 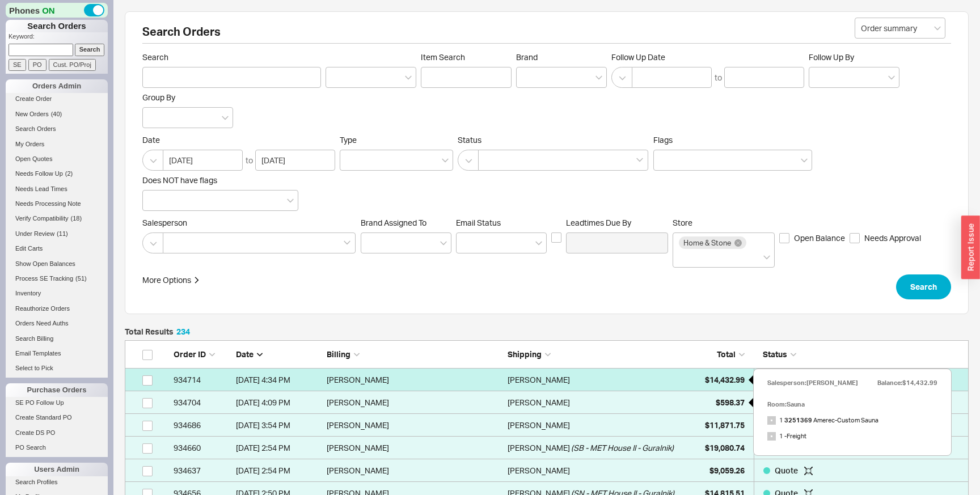 What do you see at coordinates (183, 331) in the screenshot?
I see `span: 234` at bounding box center [183, 331].